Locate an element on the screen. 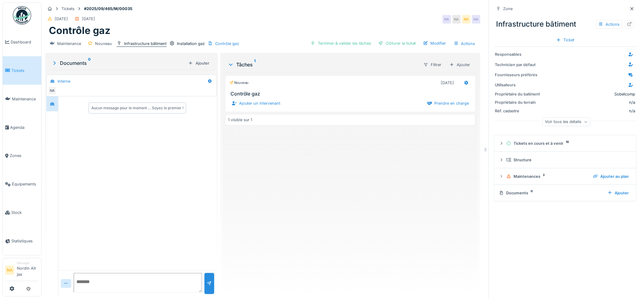 The image size is (644, 299). div: Interne is located at coordinates (64, 81).